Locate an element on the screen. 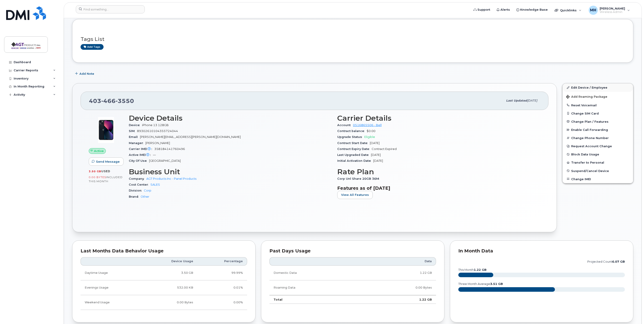 Image resolution: width=644 pixels, height=324 pixels. tspan: 1.22 GB is located at coordinates (480, 270).